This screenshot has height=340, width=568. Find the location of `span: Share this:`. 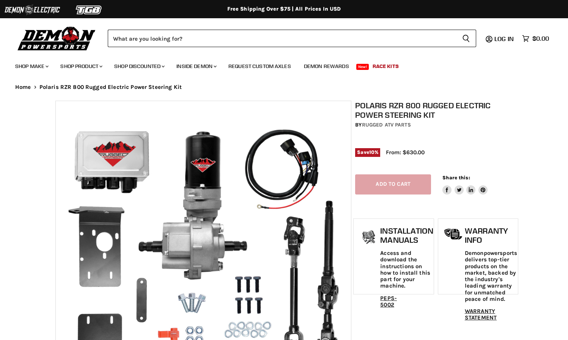

span: Share this: is located at coordinates (456, 177).